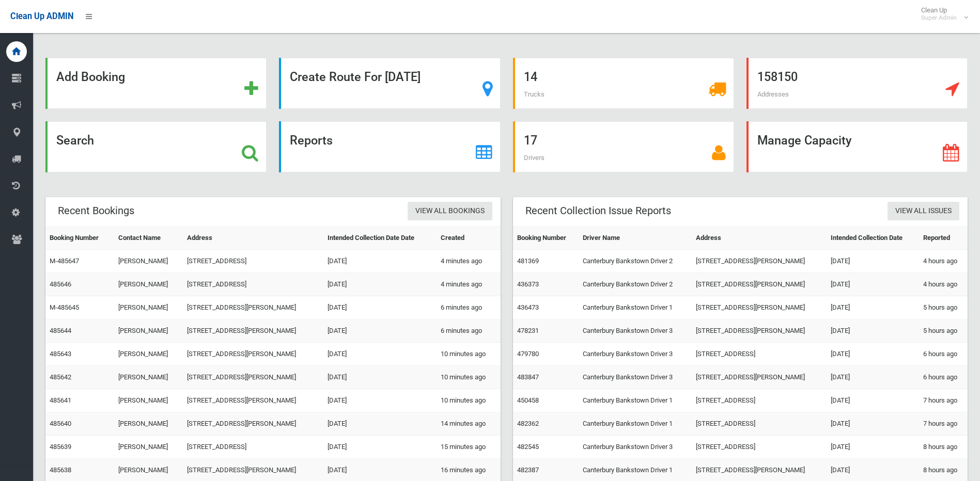 This screenshot has height=481, width=980. I want to click on strong: 158150, so click(778, 77).